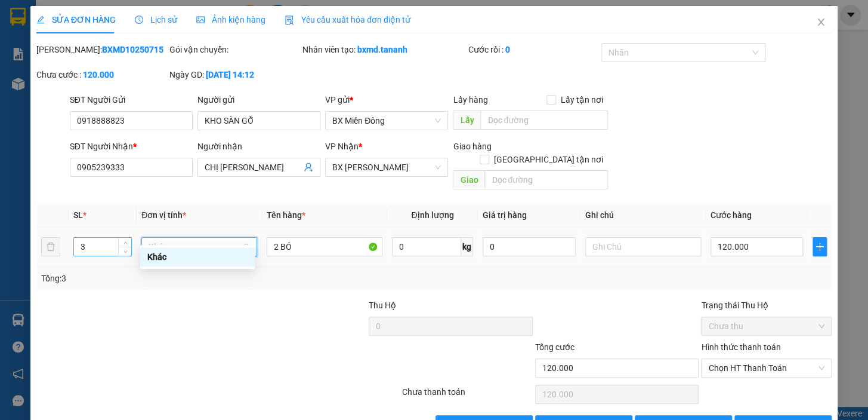  Describe the element at coordinates (125, 251) in the screenshot. I see `span: Decrease Value` at that location.